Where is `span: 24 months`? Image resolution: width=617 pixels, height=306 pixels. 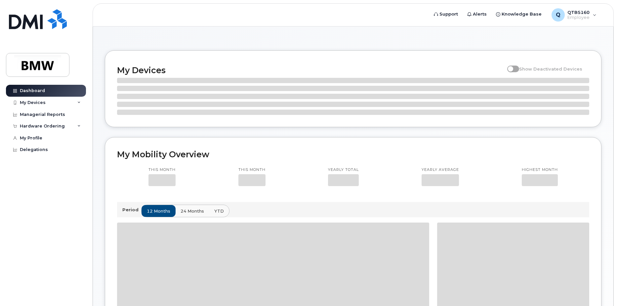
span: 24 months is located at coordinates (192, 211).